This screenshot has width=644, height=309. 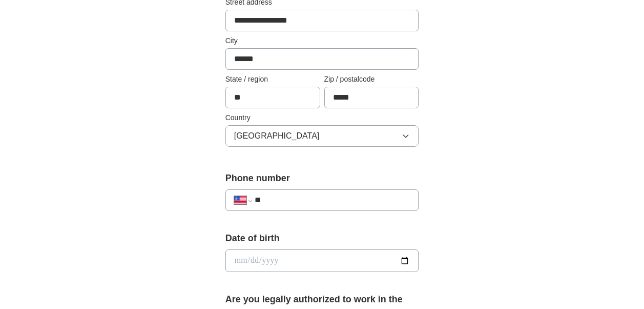 I want to click on label: City, so click(x=322, y=40).